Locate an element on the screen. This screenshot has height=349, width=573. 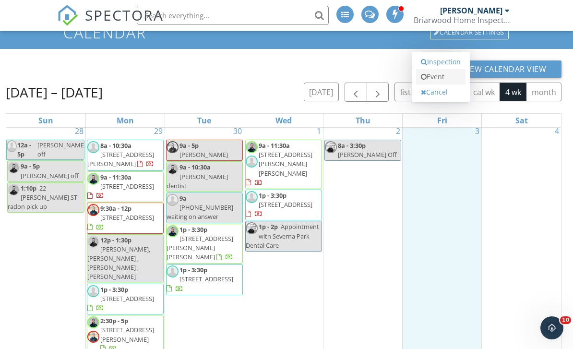
div: Calendar Settings is located at coordinates (470, 33).